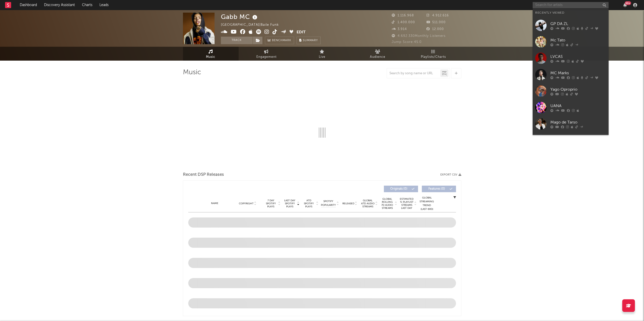 This screenshot has width=644, height=321. What do you see at coordinates (279, 40) in the screenshot?
I see `a: Benchmark` at bounding box center [279, 40].